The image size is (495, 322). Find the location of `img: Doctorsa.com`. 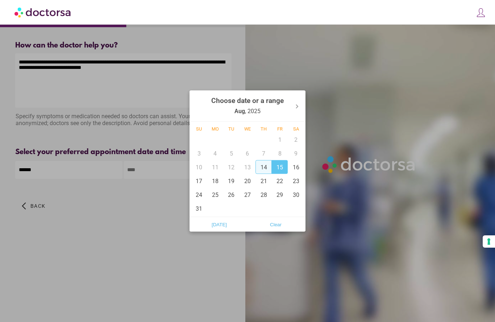

img: Doctorsa.com is located at coordinates (43, 12).